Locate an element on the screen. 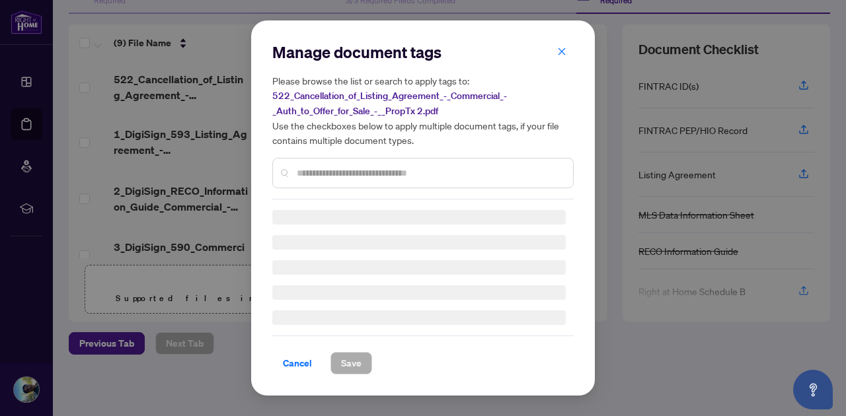 The width and height of the screenshot is (846, 416). span: Cancel is located at coordinates (297, 363).